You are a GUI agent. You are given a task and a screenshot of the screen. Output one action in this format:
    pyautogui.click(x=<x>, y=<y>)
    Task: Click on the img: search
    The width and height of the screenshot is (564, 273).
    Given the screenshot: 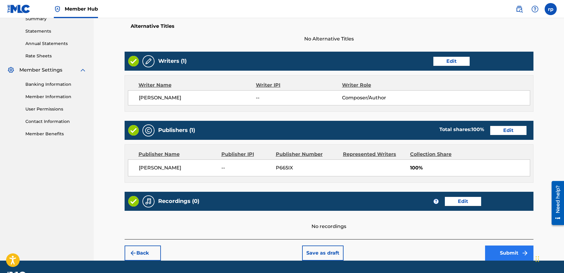 What is the action you would take?
    pyautogui.click(x=519, y=9)
    